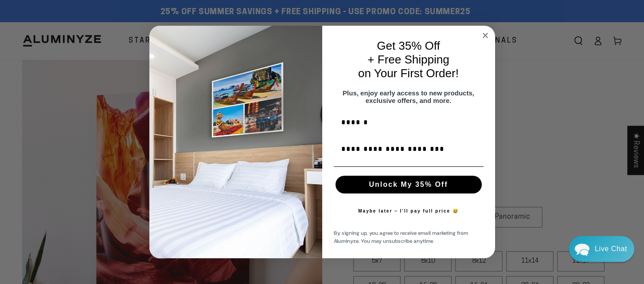  What do you see at coordinates (485, 36) in the screenshot?
I see `button: Close dialog` at bounding box center [485, 36].